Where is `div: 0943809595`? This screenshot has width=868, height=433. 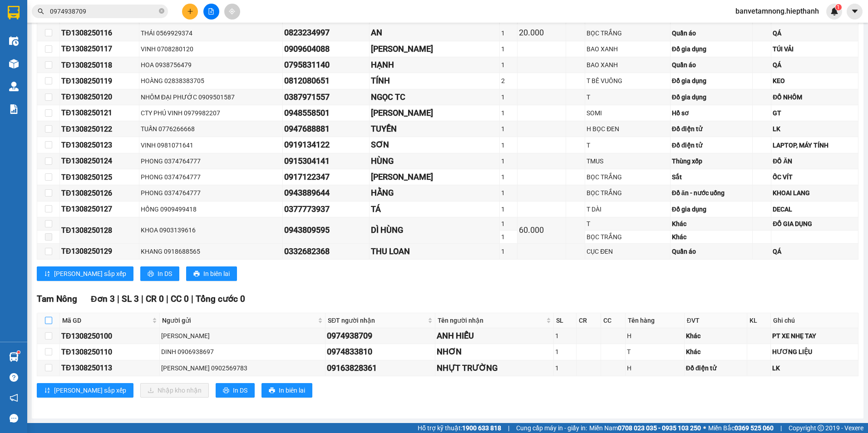 div: 0943809595 is located at coordinates (326, 230).